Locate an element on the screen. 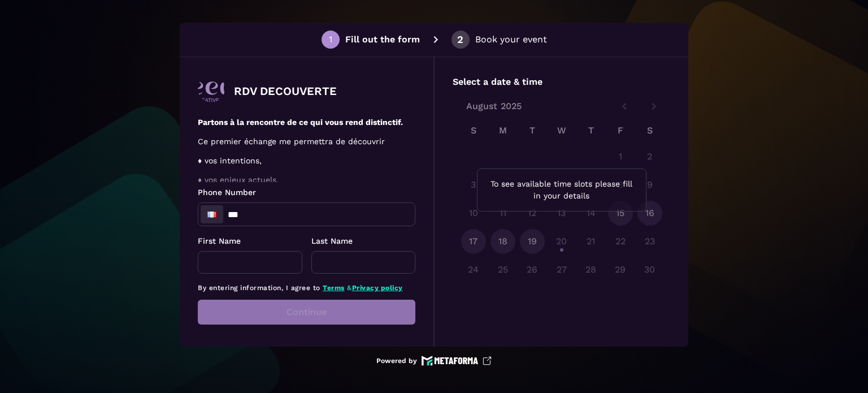 The width and height of the screenshot is (868, 393). p: Ce premier échange me permettra de découvrir is located at coordinates (304, 141).